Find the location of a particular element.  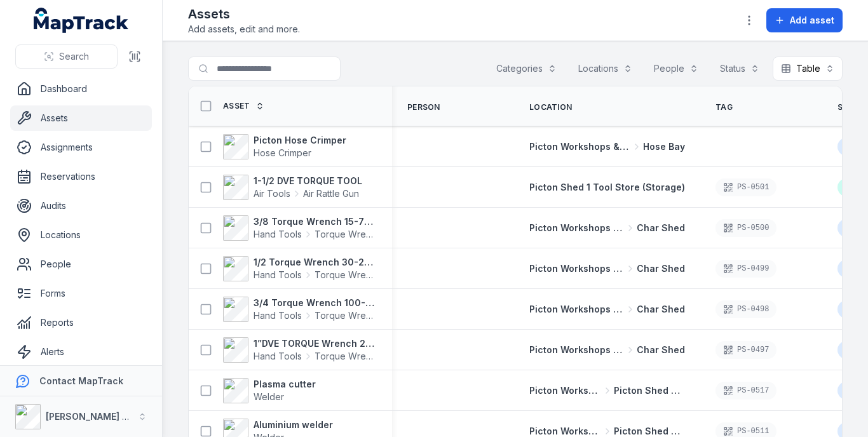

strong: 1-1/2 DVE TORQUE TOOL is located at coordinates (308, 181).